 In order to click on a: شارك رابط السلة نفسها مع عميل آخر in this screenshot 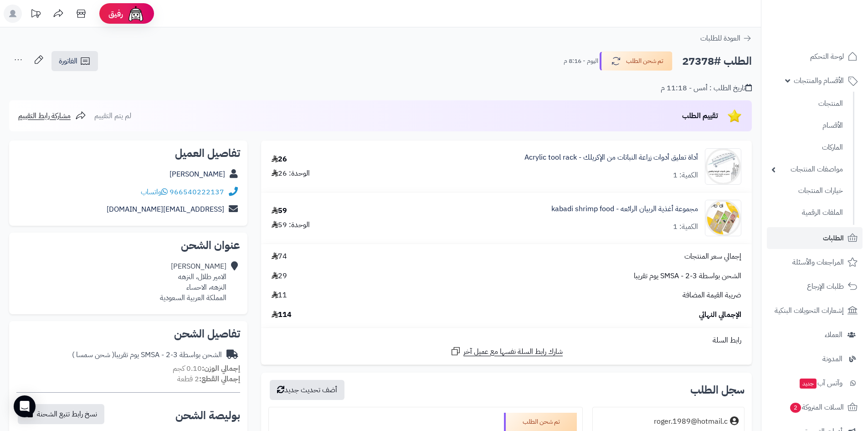, I will do `click(506, 351)`.